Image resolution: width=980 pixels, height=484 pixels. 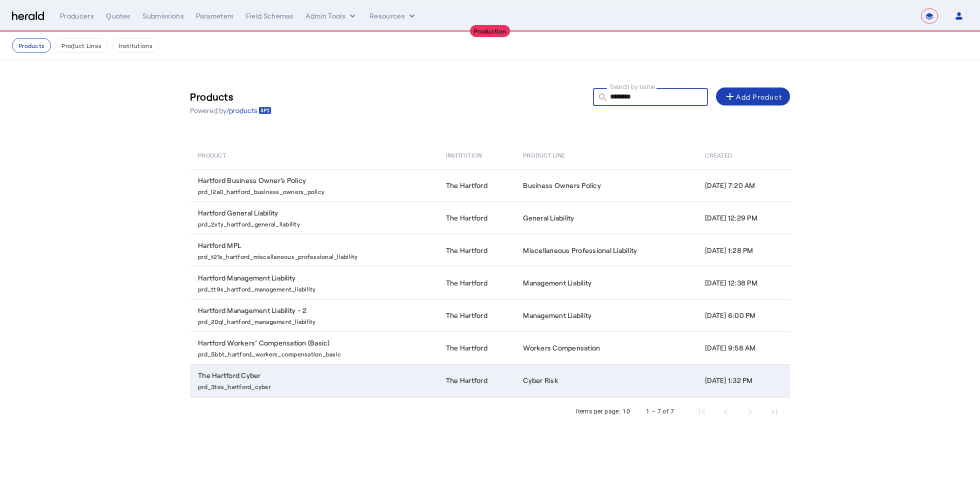 What do you see at coordinates (314, 218) in the screenshot?
I see `td: Hartford General Liability` at bounding box center [314, 218].